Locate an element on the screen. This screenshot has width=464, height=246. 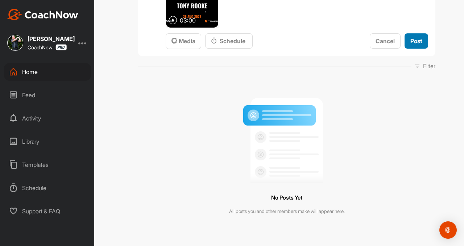
img: CoachNow Pro is located at coordinates (61, 47).